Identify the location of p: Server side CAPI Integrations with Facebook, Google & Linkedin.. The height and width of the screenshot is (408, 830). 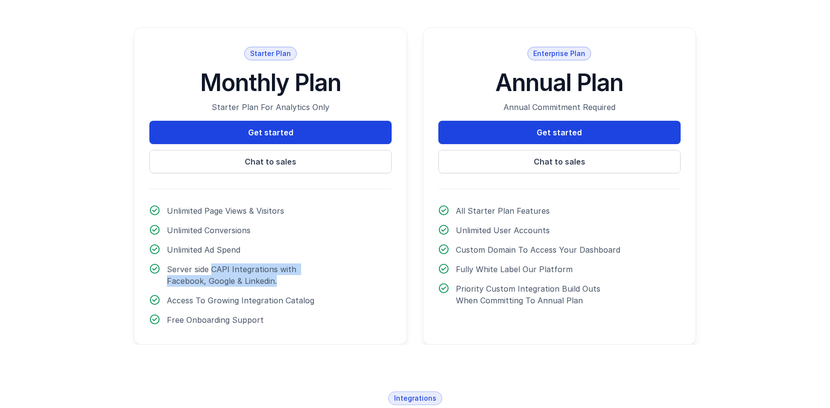
(250, 275).